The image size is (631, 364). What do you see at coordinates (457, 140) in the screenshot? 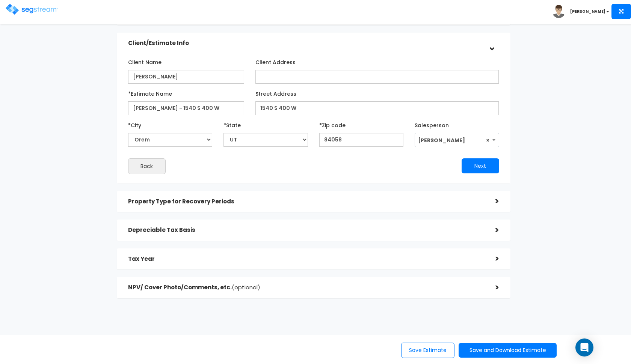
I see `span: Zack Driscoll` at bounding box center [457, 140].